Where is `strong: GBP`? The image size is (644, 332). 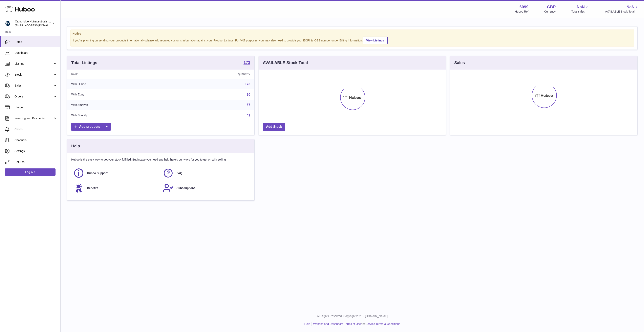 strong: GBP is located at coordinates (551, 7).